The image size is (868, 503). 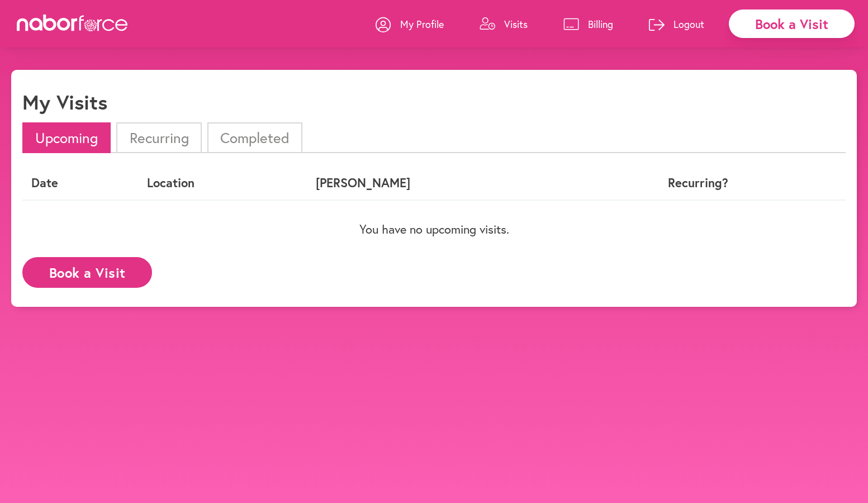 I want to click on h1: My Visits, so click(x=65, y=102).